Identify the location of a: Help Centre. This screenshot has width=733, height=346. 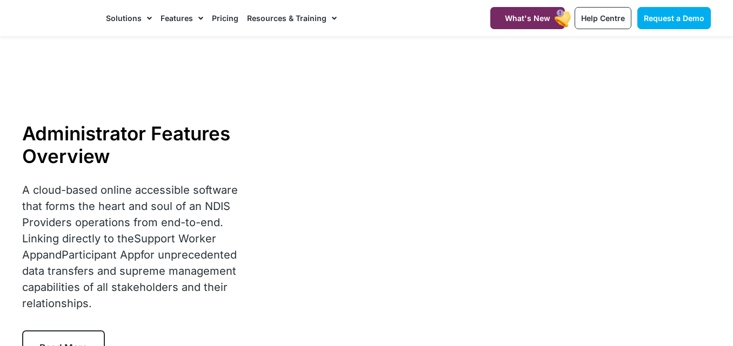
(603, 18).